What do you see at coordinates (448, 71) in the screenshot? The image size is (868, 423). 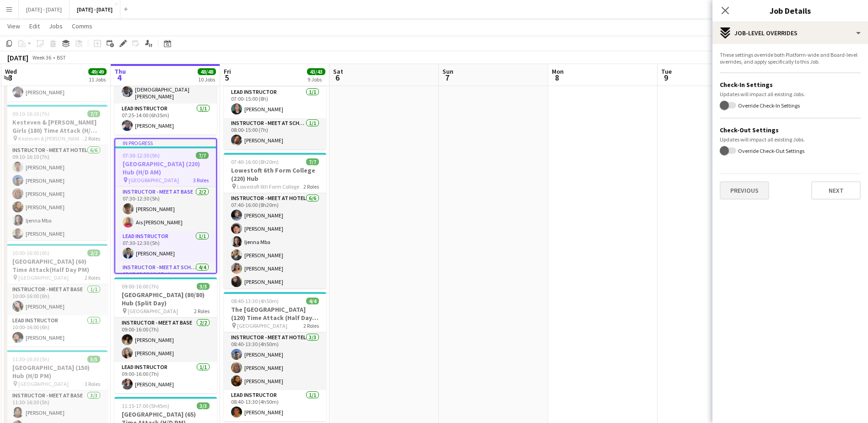 I see `span: Sun` at bounding box center [448, 71].